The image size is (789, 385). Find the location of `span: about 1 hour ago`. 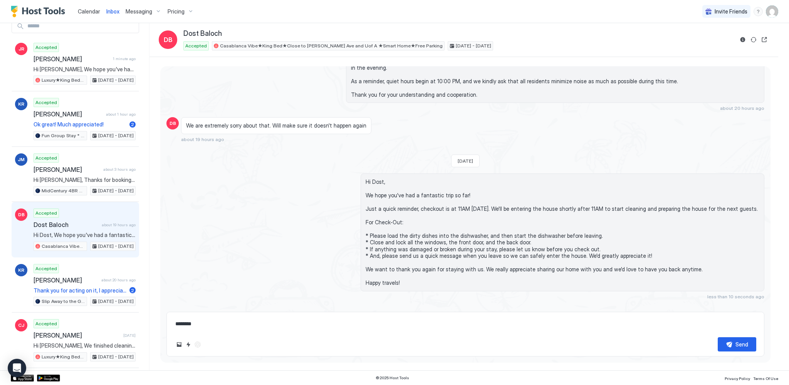

span: about 1 hour ago is located at coordinates (121, 114).